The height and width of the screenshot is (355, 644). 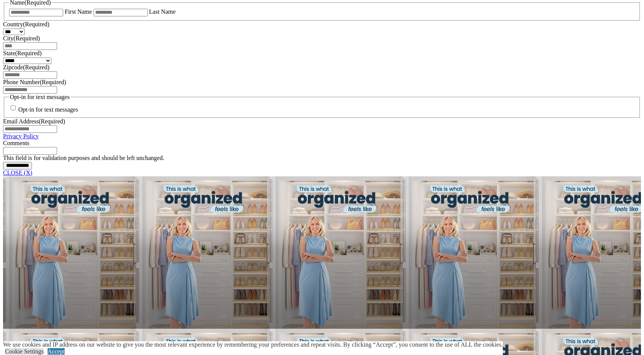 I want to click on label: Email Address, so click(x=34, y=121).